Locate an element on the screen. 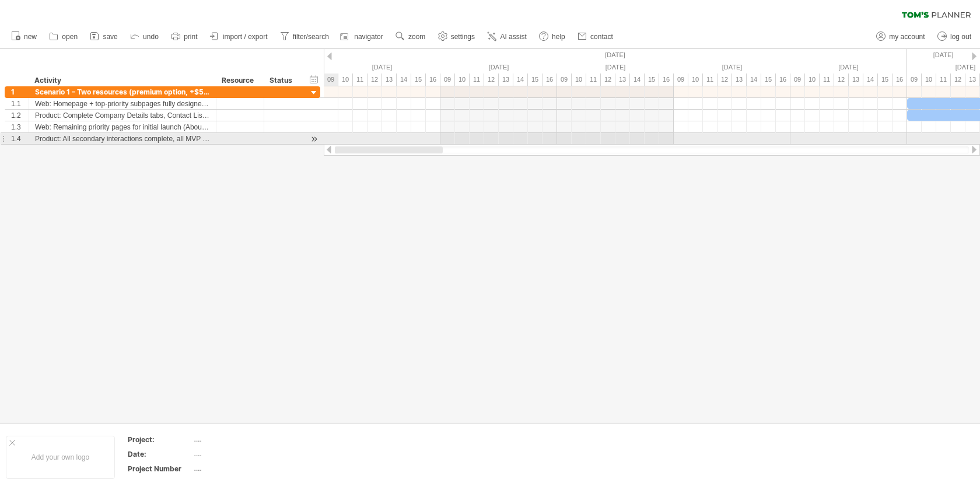 The height and width of the screenshot is (490, 980). div: Status is located at coordinates (282, 81).